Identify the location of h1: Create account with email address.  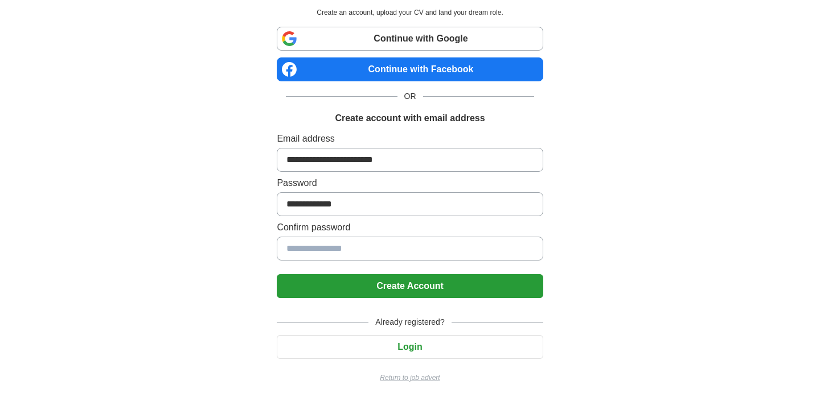
(409, 118).